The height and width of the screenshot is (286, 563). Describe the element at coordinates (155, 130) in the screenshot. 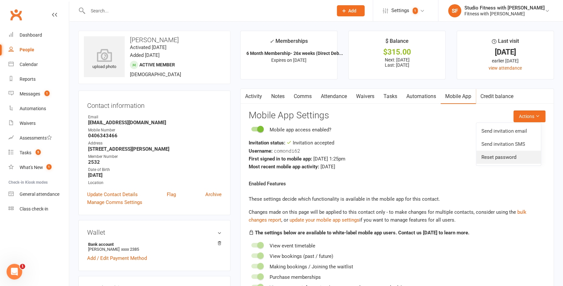

I see `div: Mobile Number` at that location.